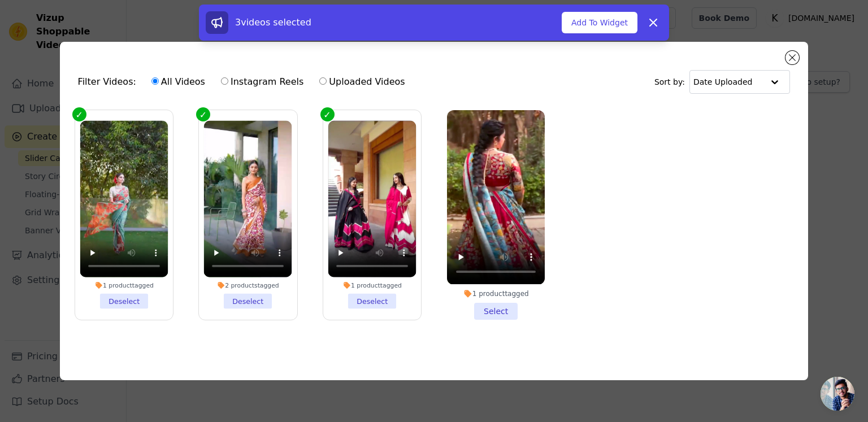 The image size is (868, 422). Describe the element at coordinates (722, 82) in the screenshot. I see `div: Sort by:` at that location.